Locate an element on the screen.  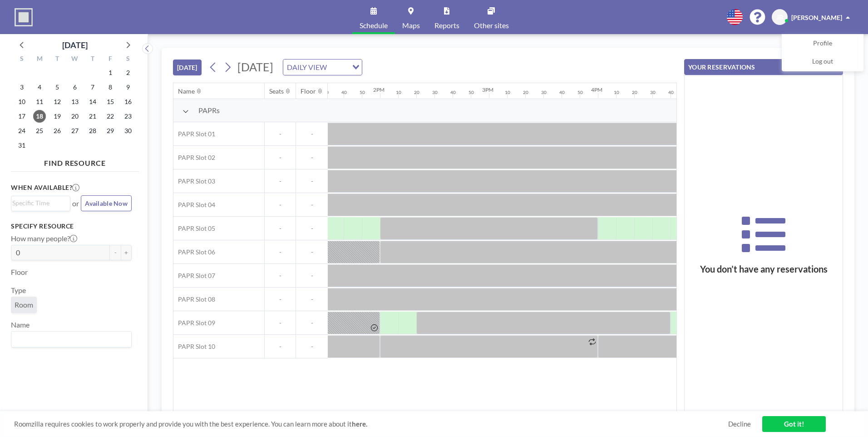
span: Monday, August 4, 2025 is located at coordinates (40, 87).